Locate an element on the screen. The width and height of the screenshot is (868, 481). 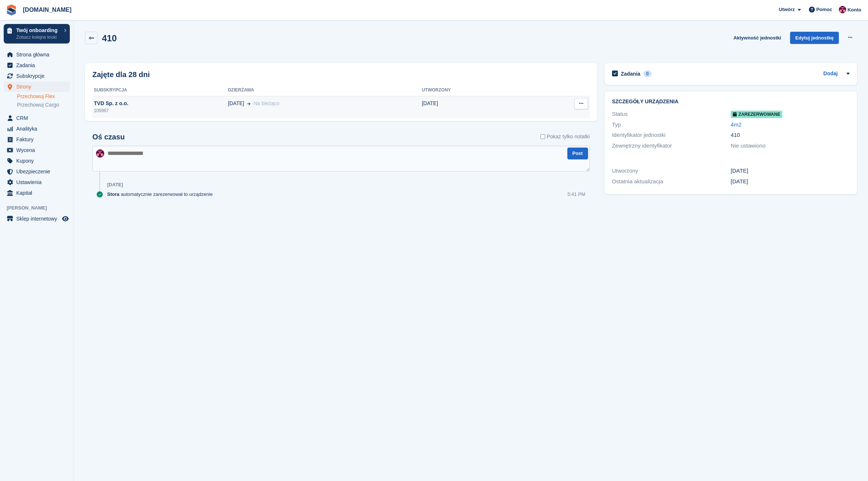
span: Stora is located at coordinates (113, 194).